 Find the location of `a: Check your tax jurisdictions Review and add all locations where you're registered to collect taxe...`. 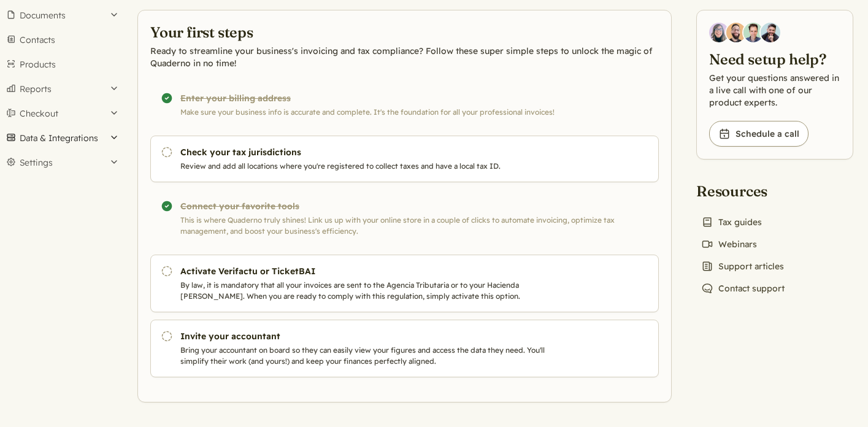

a: Check your tax jurisdictions Review and add all locations where you're registered to collect taxe... is located at coordinates (405, 159).